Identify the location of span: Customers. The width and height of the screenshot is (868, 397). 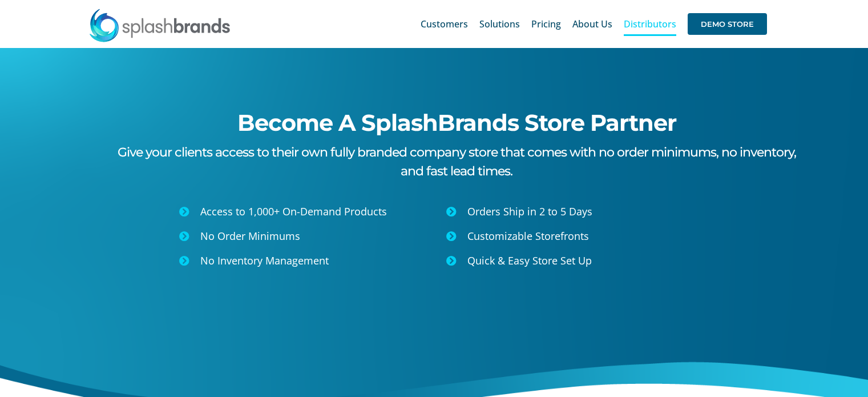
(444, 24).